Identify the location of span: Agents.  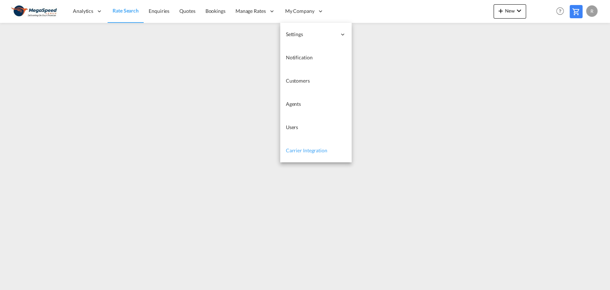
(293, 104).